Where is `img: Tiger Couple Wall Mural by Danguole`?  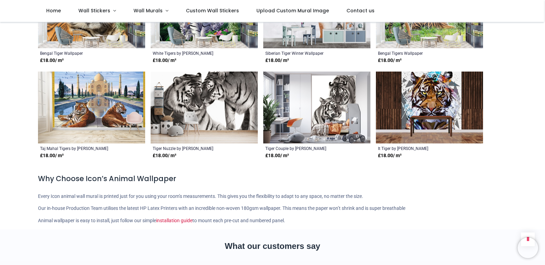 img: Tiger Couple Wall Mural by Danguole is located at coordinates (317, 108).